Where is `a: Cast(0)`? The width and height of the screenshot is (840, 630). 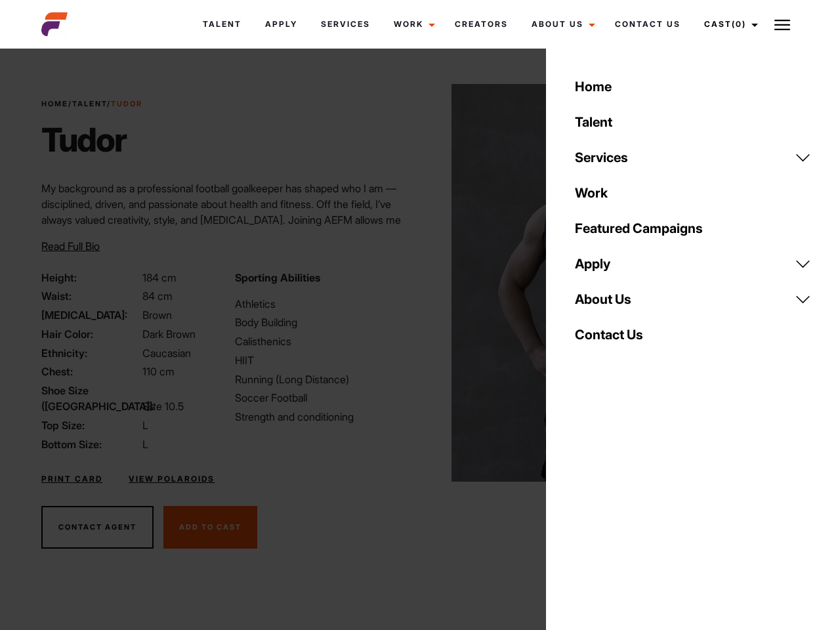 a: Cast(0) is located at coordinates (729, 24).